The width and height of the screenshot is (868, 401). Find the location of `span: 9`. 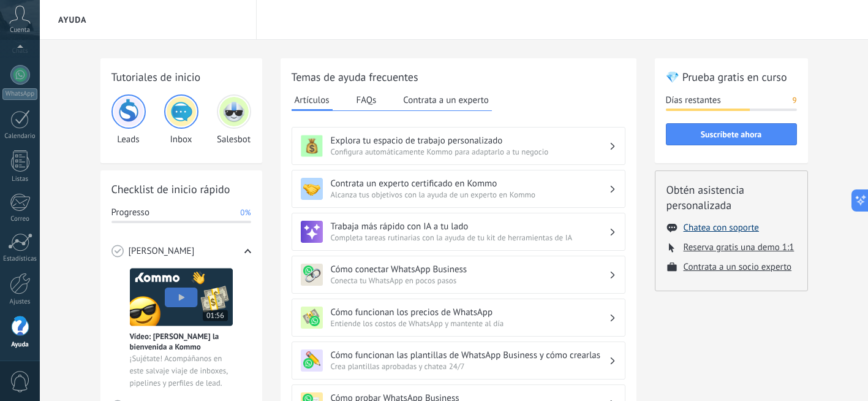

span: 9 is located at coordinates (794, 100).